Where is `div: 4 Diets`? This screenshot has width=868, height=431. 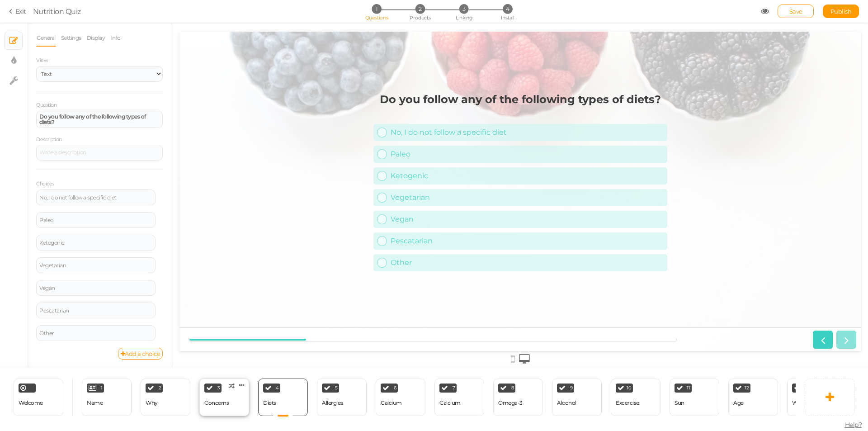 div: 4 Diets is located at coordinates (283, 397).